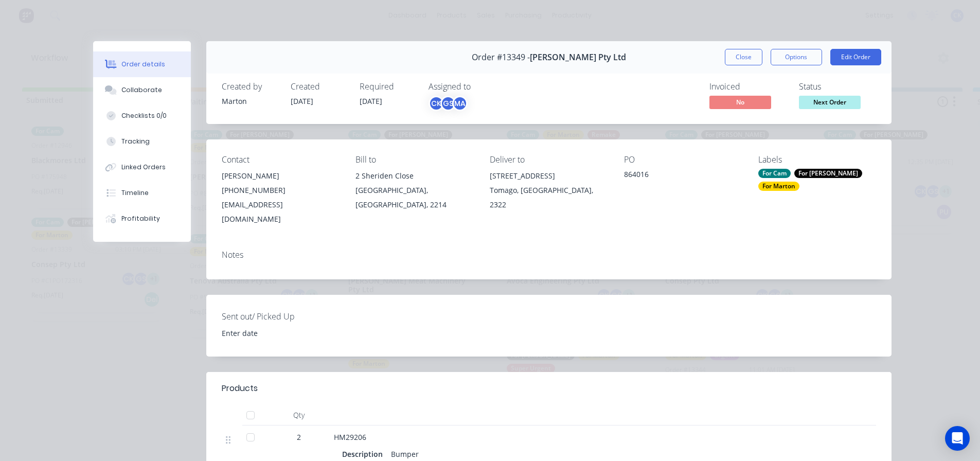 The height and width of the screenshot is (461, 980). What do you see at coordinates (142, 193) in the screenshot?
I see `button: Timeline` at bounding box center [142, 193].